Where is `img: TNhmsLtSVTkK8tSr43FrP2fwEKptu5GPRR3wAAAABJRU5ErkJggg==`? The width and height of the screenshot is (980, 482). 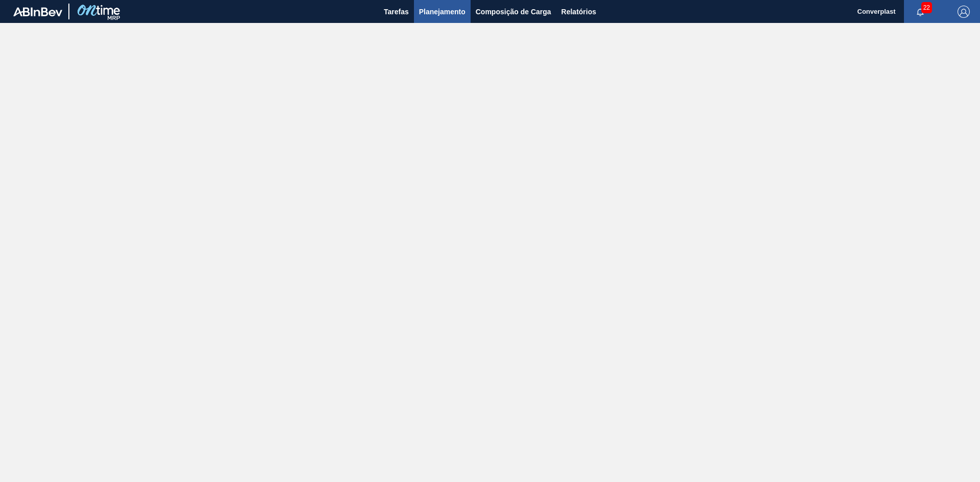 img: TNhmsLtSVTkK8tSr43FrP2fwEKptu5GPRR3wAAAABJRU5ErkJggg== is located at coordinates (38, 12).